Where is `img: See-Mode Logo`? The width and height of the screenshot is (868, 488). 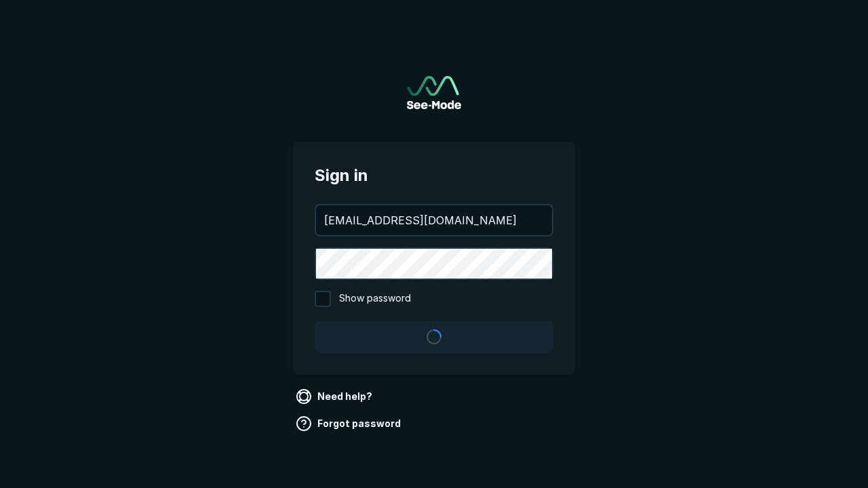 img: See-Mode Logo is located at coordinates (434, 92).